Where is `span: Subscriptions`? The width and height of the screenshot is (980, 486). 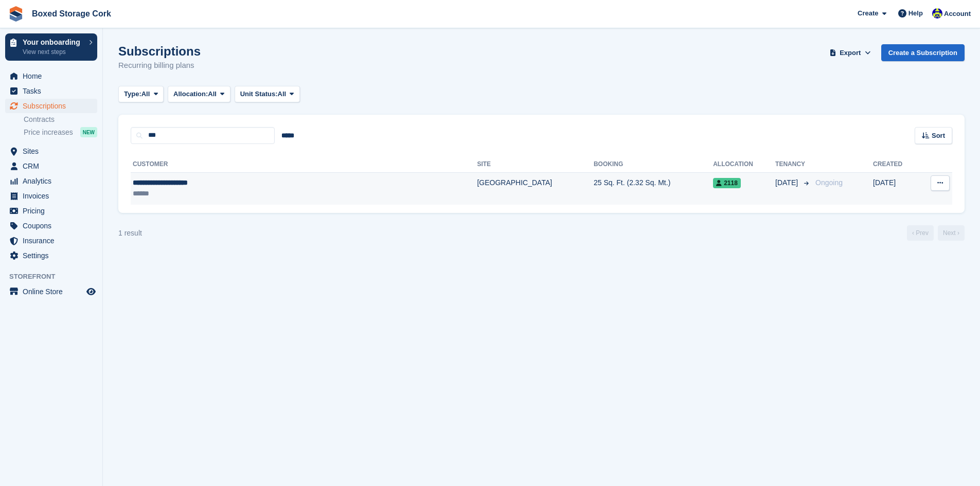 span: Subscriptions is located at coordinates (53, 106).